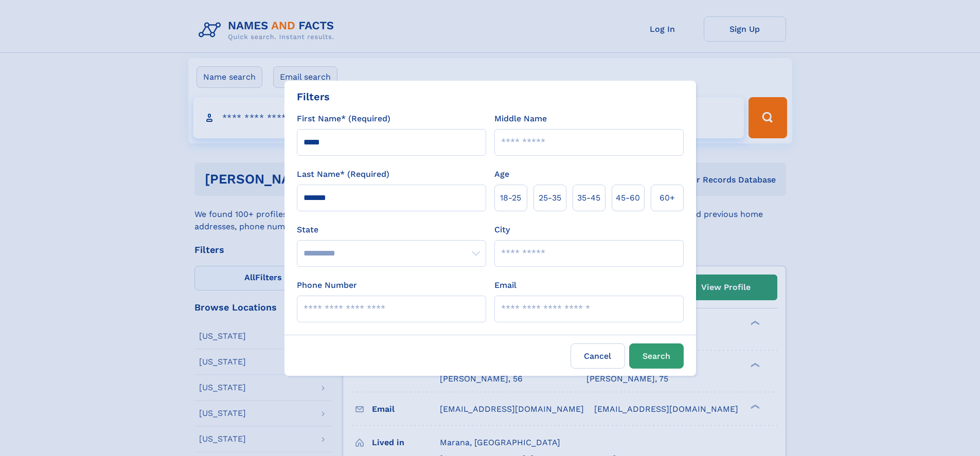  I want to click on span: 60+, so click(667, 198).